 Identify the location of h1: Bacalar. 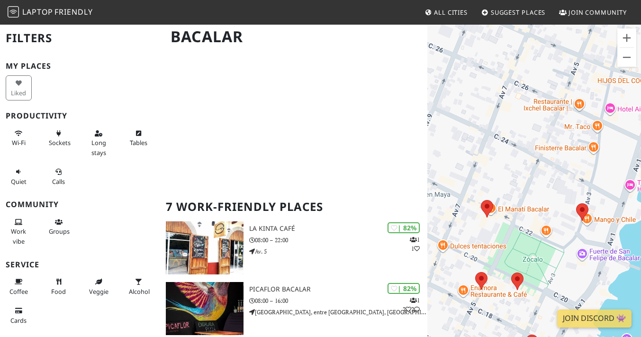
(294, 36).